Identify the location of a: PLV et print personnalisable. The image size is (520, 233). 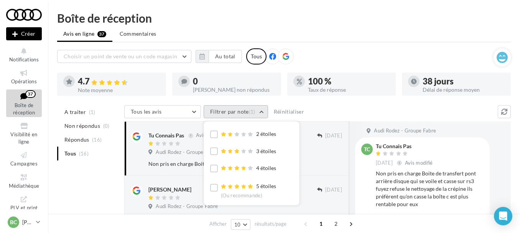
(24, 210).